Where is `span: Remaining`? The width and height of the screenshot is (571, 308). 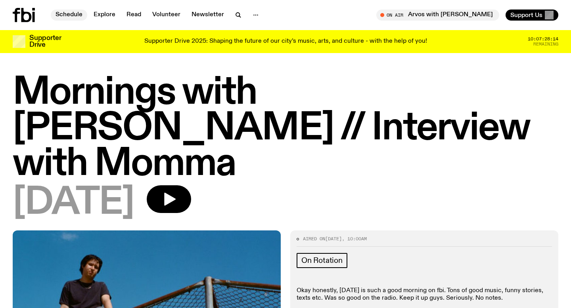
span: Remaining is located at coordinates (545, 44).